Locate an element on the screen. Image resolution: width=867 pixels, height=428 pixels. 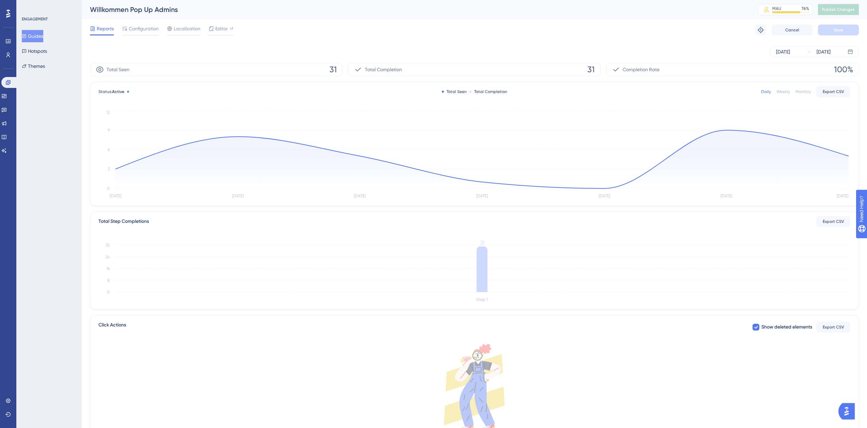
div: Weekly is located at coordinates (783, 92).